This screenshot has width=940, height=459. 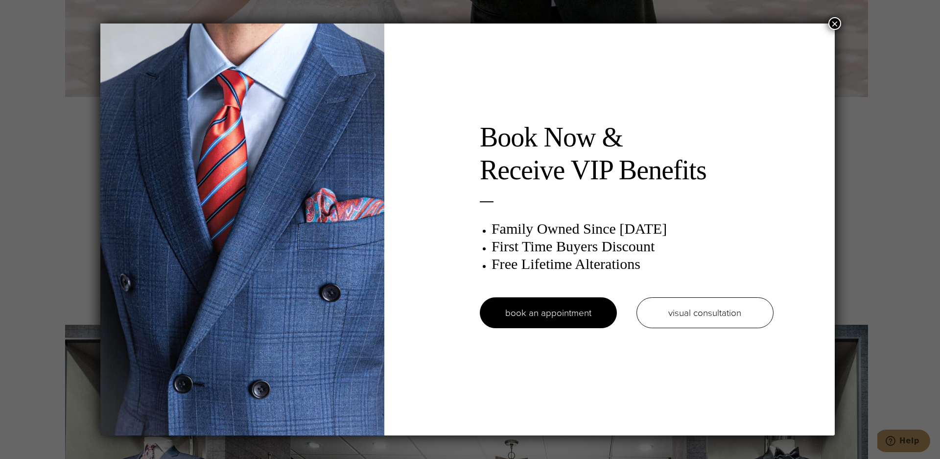 What do you see at coordinates (834, 23) in the screenshot?
I see `button: Close` at bounding box center [834, 23].